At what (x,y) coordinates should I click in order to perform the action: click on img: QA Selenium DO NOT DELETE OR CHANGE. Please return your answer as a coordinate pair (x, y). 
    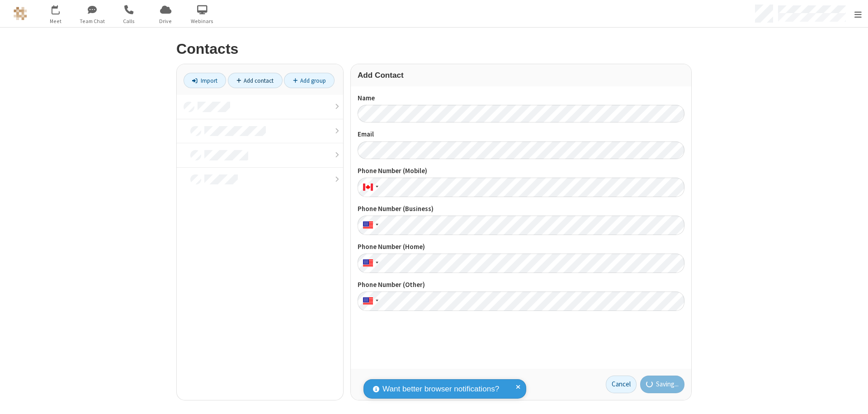
    Looking at the image, I should click on (20, 13).